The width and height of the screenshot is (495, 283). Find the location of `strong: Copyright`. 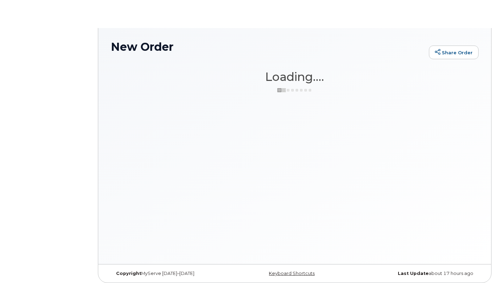

strong: Copyright is located at coordinates (129, 273).